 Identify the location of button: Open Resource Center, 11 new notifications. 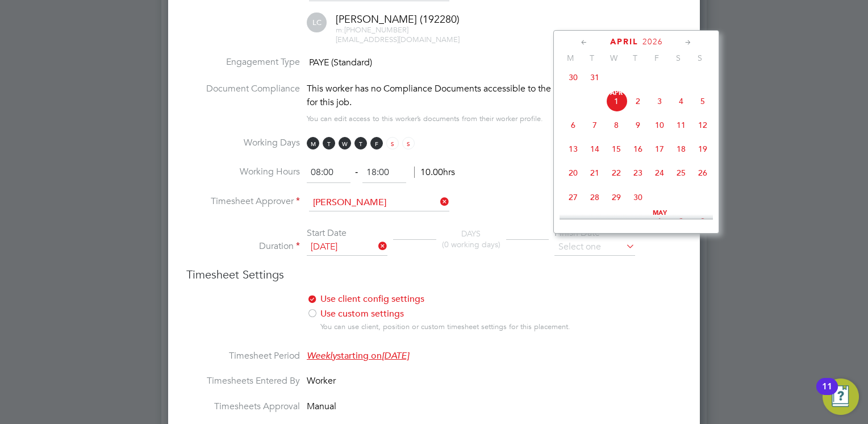
(841, 397).